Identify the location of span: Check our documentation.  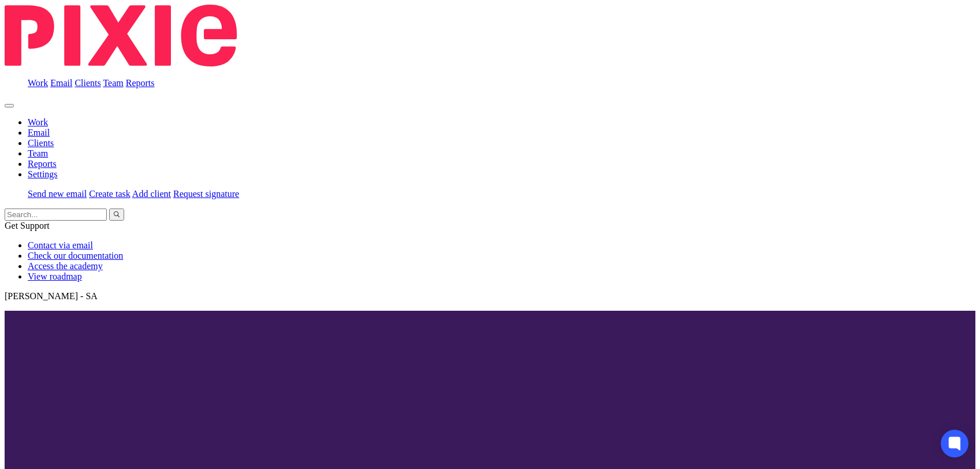
(75, 256).